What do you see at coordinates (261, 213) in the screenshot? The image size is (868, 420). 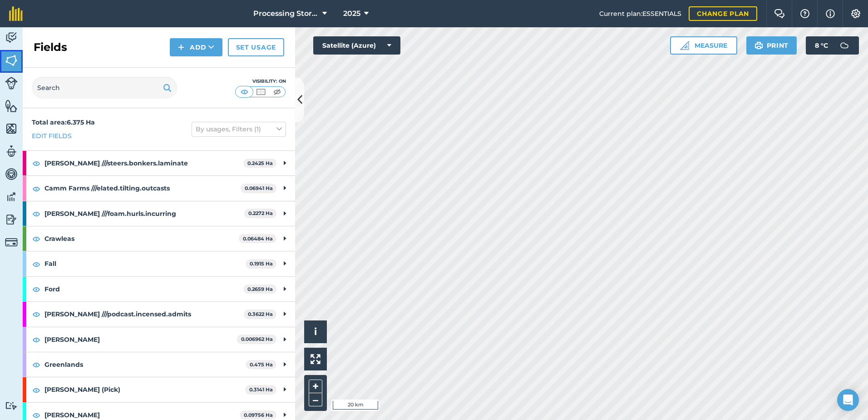 I see `strong: 0.2272 Ha` at bounding box center [261, 213].